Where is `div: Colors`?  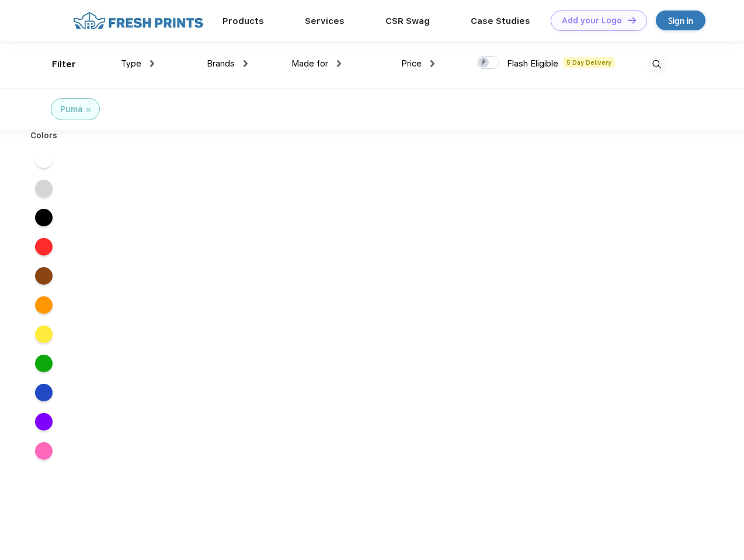 div: Colors is located at coordinates (44, 136).